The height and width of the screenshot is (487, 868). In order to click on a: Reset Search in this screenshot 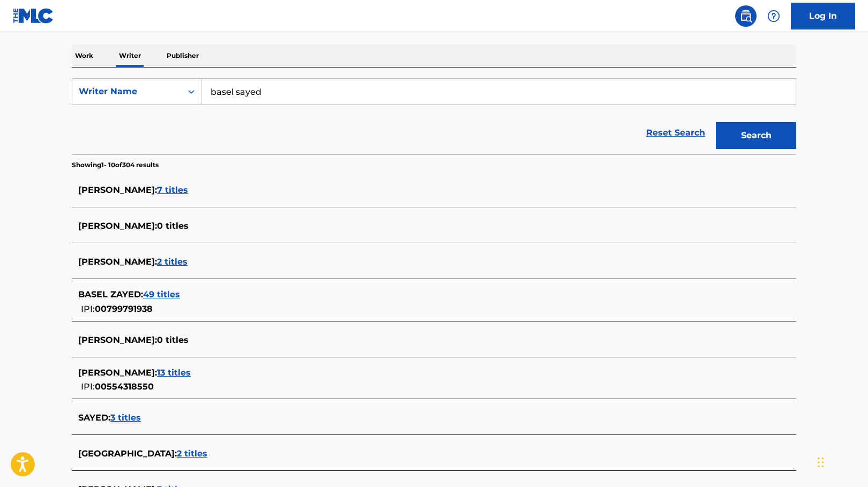, I will do `click(675, 133)`.